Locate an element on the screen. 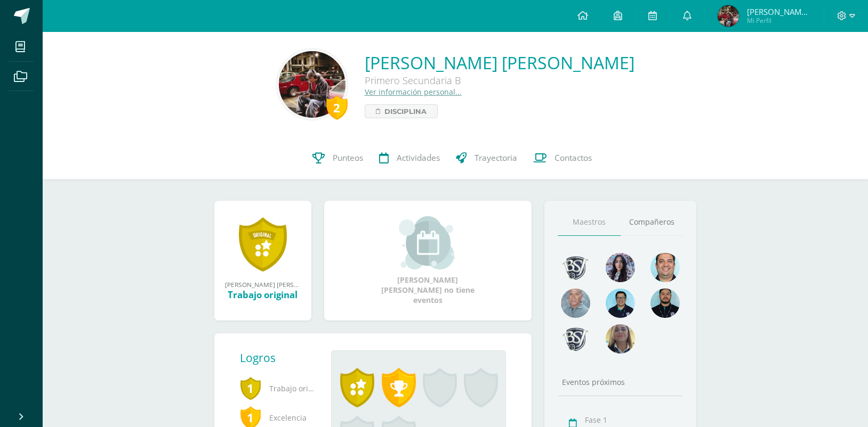  div: 2 is located at coordinates (337, 108).